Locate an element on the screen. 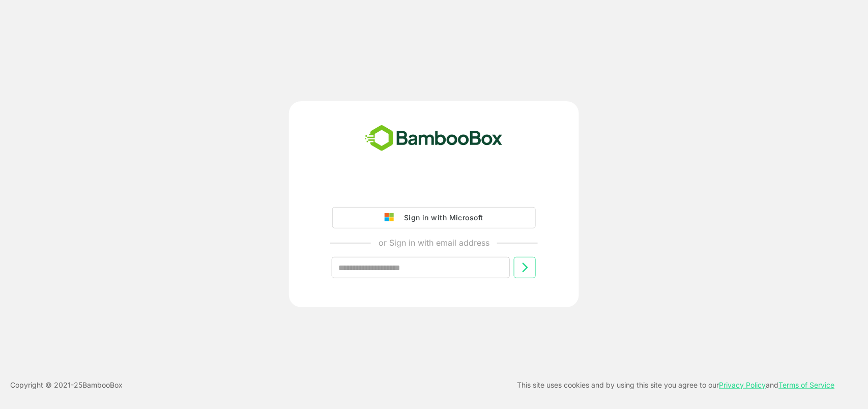 This screenshot has height=409, width=868. a: Terms of Service is located at coordinates (807, 385).